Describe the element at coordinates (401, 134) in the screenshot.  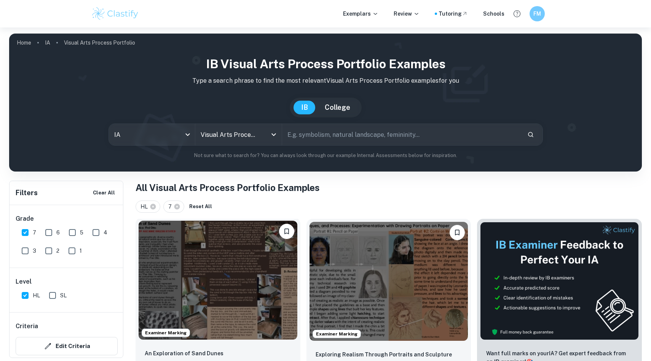
I see `input: E.g. symbolism, natural landscape, femininity...` at that location.